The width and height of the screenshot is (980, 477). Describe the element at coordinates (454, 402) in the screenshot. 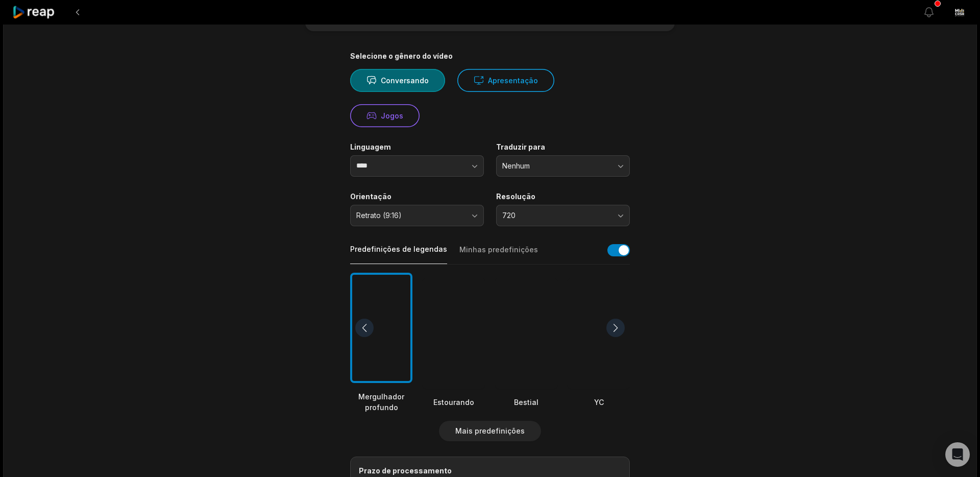

I see `font: Estourando` at that location.